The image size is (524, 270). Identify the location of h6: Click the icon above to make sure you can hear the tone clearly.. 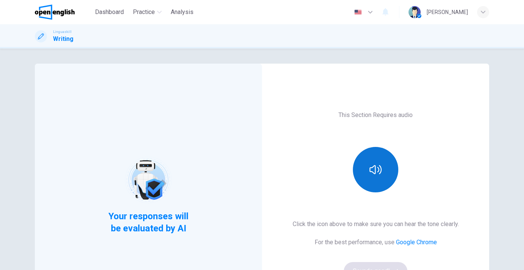
(375, 224).